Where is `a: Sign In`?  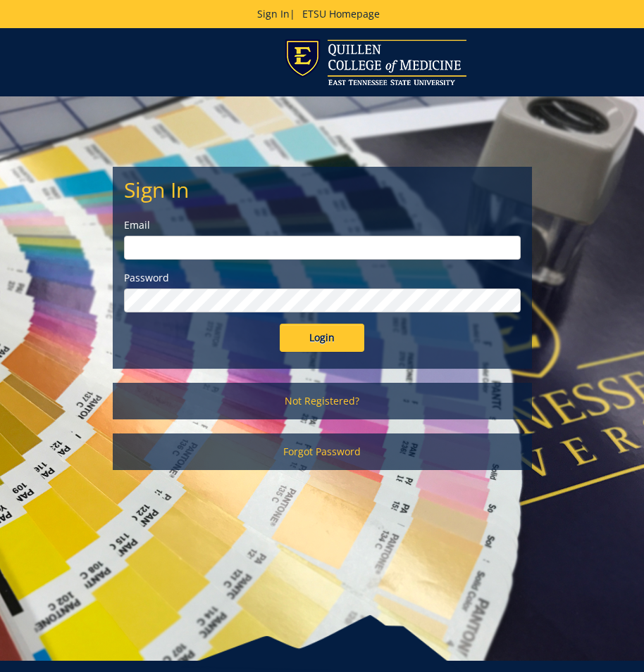
a: Sign In is located at coordinates (274, 13).